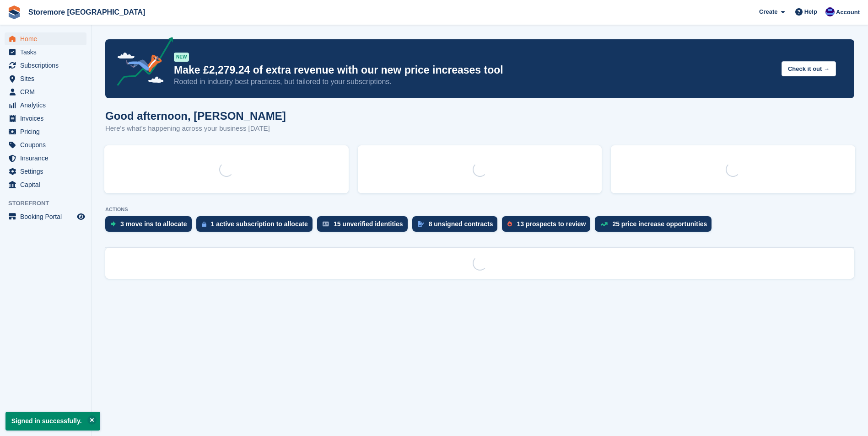 The height and width of the screenshot is (436, 868). What do you see at coordinates (81, 217) in the screenshot?
I see `a: Preview store` at bounding box center [81, 217].